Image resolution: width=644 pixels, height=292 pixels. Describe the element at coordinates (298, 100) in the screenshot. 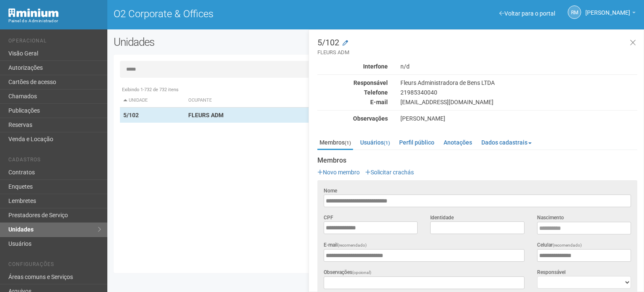

I see `th: Ocupante: activate to sort column ascending` at that location.